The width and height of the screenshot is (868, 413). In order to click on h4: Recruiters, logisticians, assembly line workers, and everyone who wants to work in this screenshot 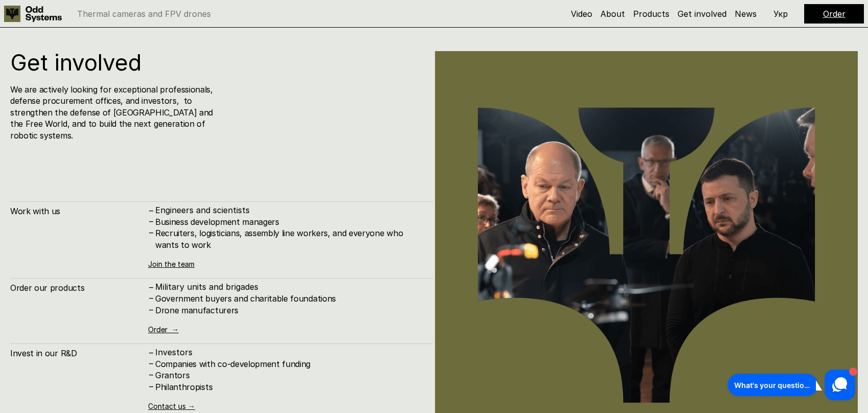, I will do `click(289, 239)`.